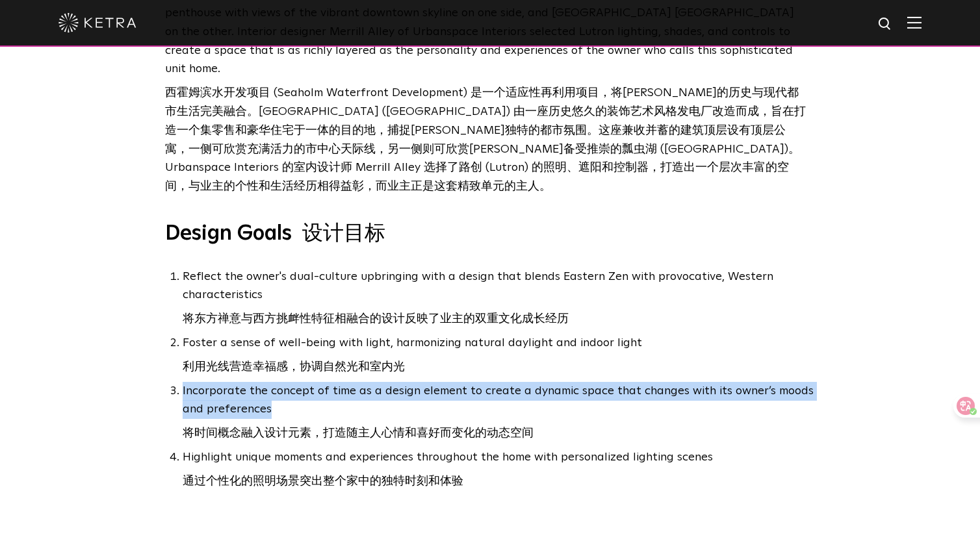 The width and height of the screenshot is (980, 541). What do you see at coordinates (490, 235) in the screenshot?
I see `h3: Design Goals` at bounding box center [490, 235].